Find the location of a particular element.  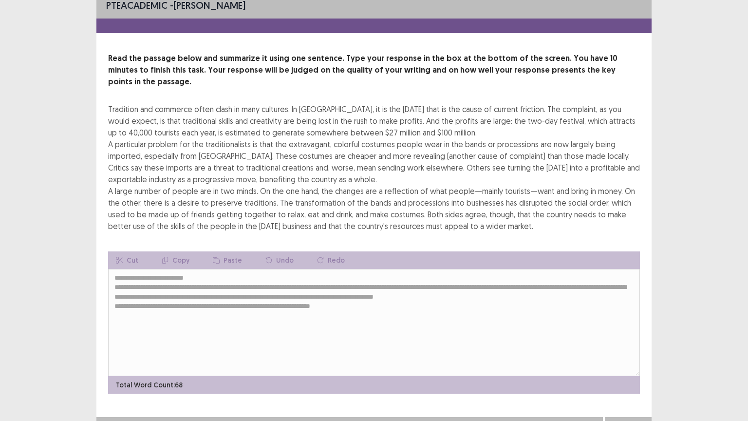

button: Cut is located at coordinates (127, 260).